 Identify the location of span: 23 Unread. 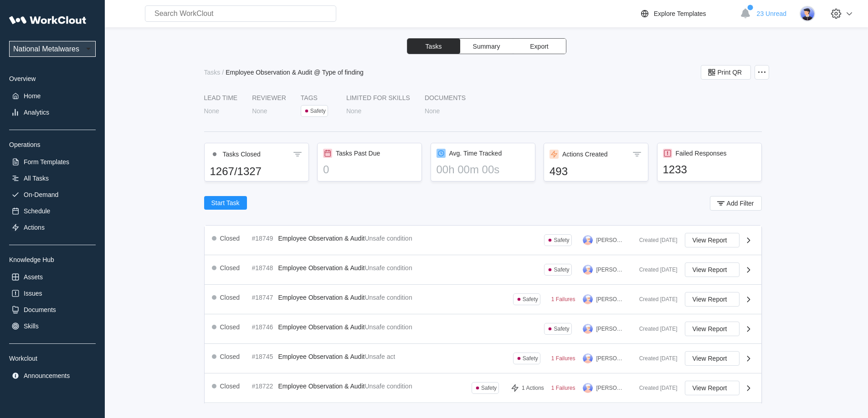
(771, 14).